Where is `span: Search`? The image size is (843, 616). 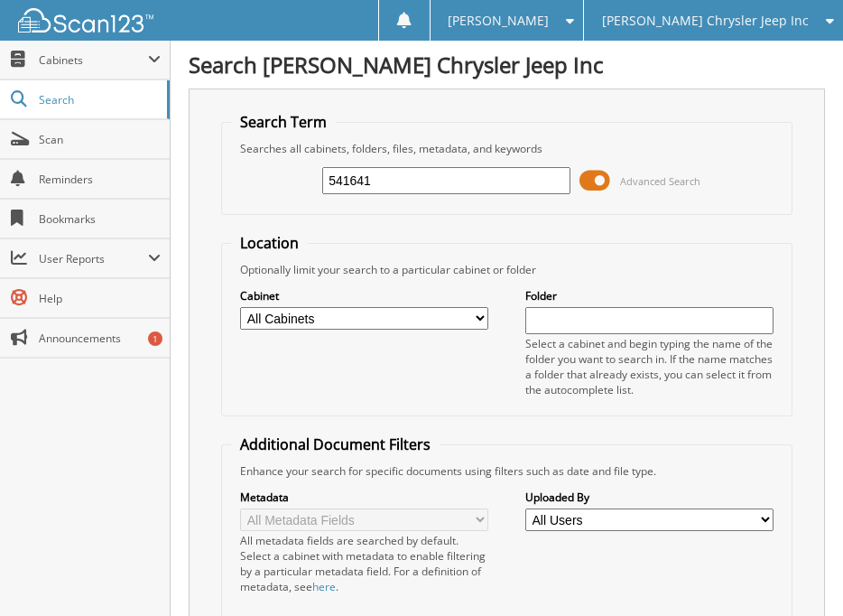
span: Search is located at coordinates (98, 99).